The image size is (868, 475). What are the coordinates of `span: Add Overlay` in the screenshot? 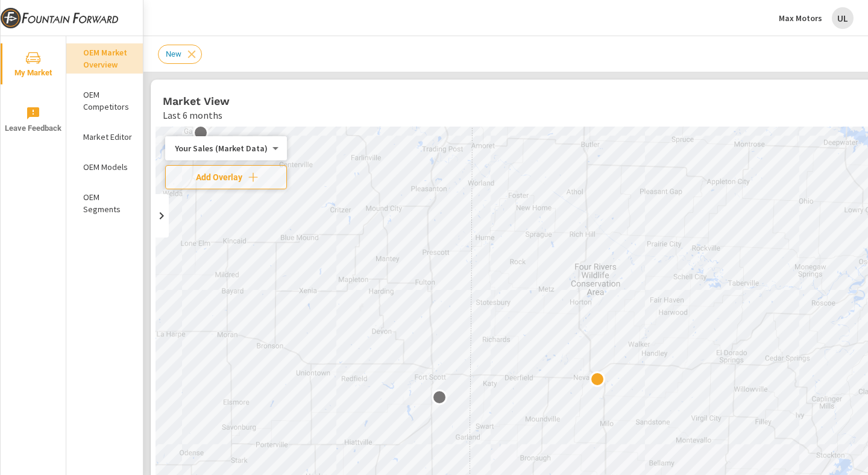 It's located at (226, 177).